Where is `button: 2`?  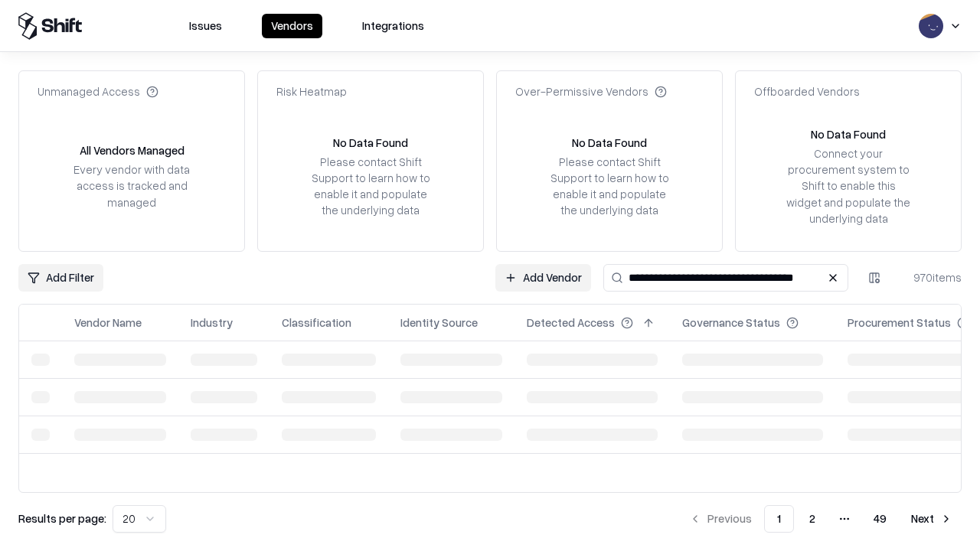 button: 2 is located at coordinates (813, 518).